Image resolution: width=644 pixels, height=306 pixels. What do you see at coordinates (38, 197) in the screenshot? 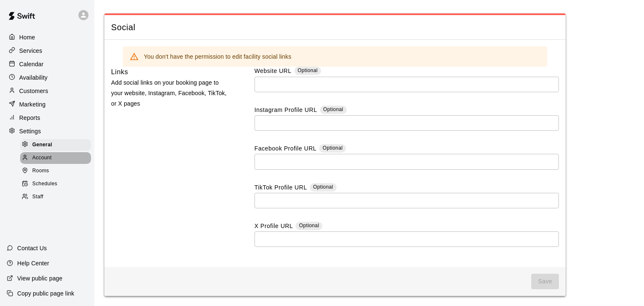
I see `span: Staff` at bounding box center [38, 197].